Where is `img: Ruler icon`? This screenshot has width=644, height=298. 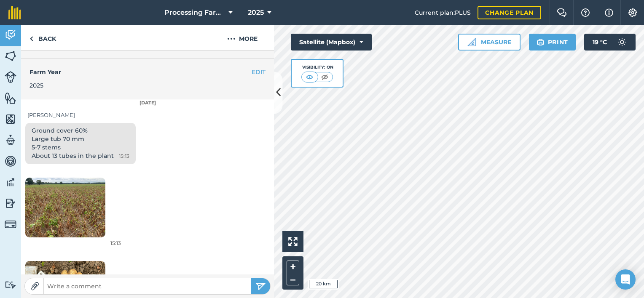 img: Ruler icon is located at coordinates (472, 42).